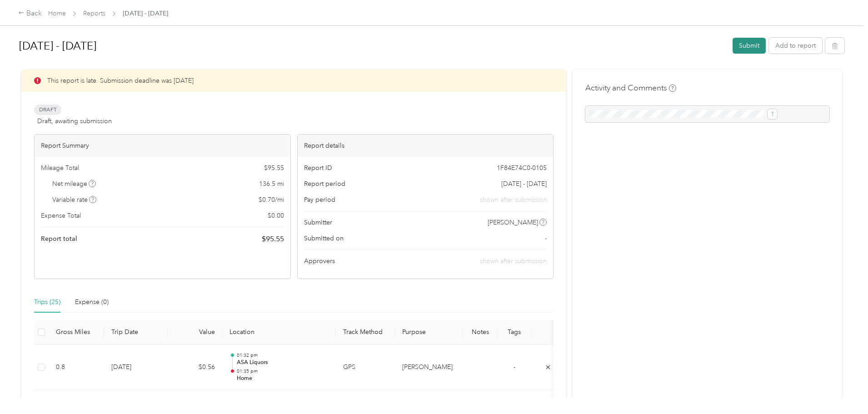  I want to click on button: Submit, so click(749, 45).